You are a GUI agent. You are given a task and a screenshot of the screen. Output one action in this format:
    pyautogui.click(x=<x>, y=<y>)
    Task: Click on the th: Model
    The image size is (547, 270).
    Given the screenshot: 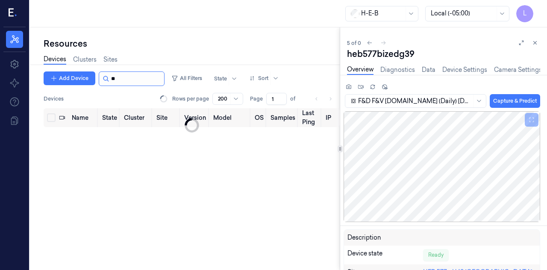 What is the action you would take?
    pyautogui.click(x=230, y=117)
    